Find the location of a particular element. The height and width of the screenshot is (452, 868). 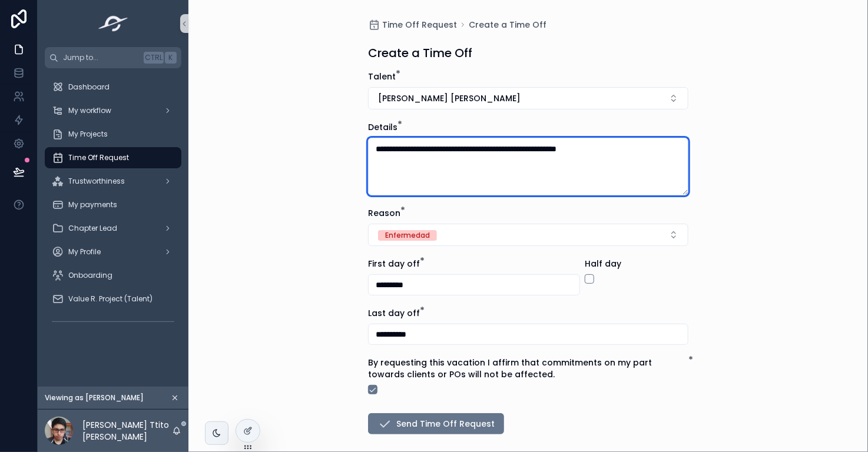

span: Details is located at coordinates (383, 127).